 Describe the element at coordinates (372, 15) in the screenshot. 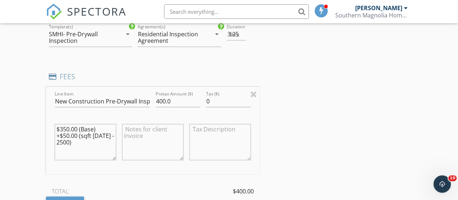

I see `div: Southern Magnolia Home Inspections` at that location.